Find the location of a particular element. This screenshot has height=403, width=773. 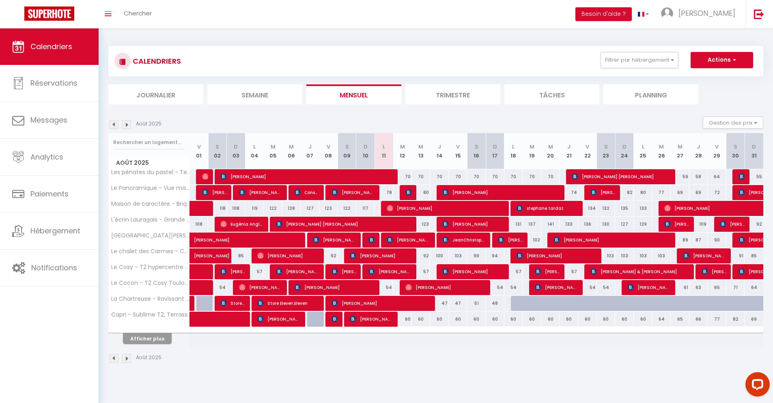

h3: CALENDRIERS is located at coordinates (156, 61).